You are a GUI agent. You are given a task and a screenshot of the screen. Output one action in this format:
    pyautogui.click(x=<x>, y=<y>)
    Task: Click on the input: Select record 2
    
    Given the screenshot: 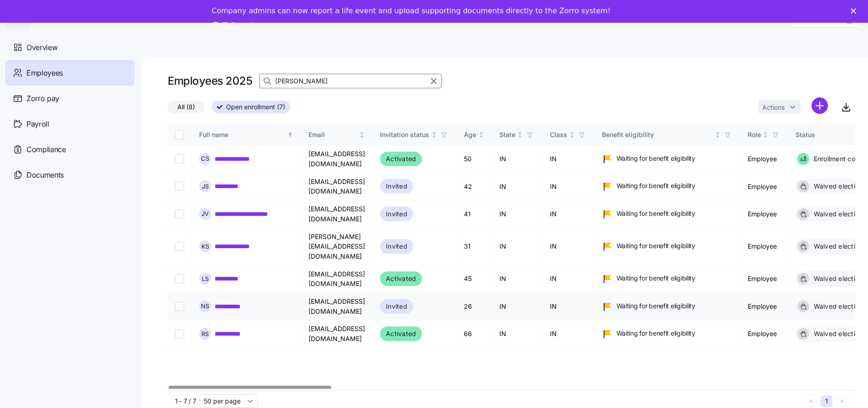 What is the action you would take?
    pyautogui.click(x=179, y=186)
    